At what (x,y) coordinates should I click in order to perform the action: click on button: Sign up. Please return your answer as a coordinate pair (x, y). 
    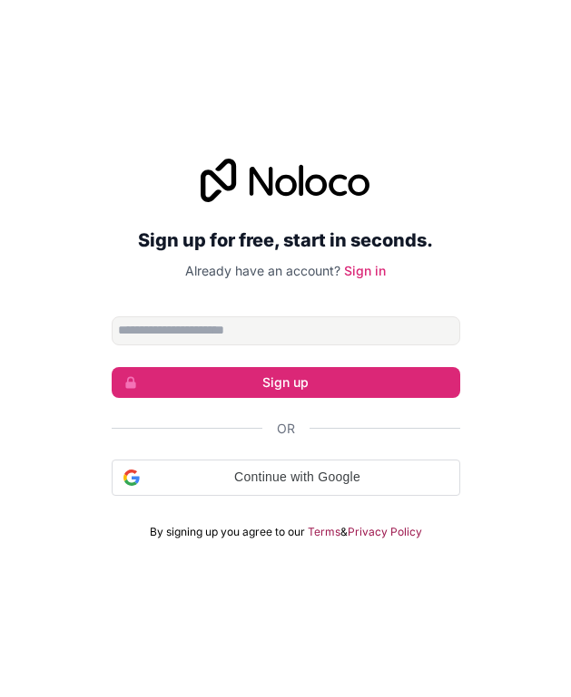
    Looking at the image, I should click on (286, 383).